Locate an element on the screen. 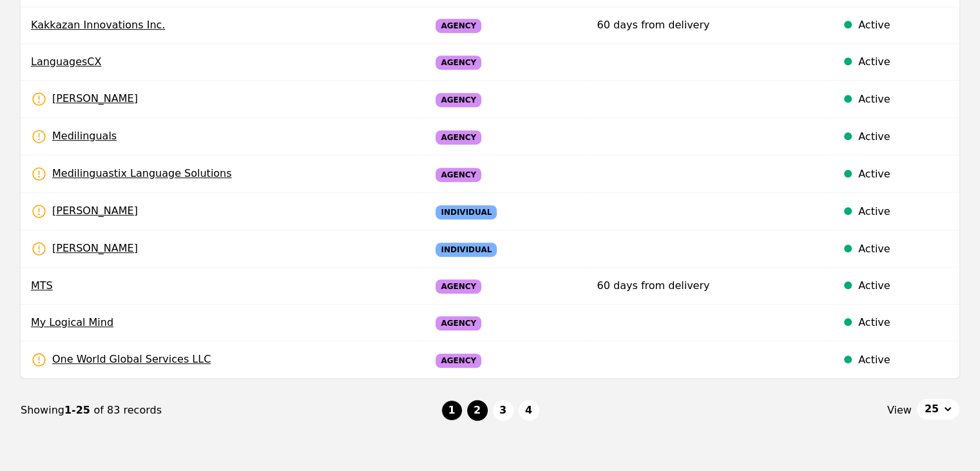 The height and width of the screenshot is (471, 980). span: LanguagesCX is located at coordinates (221, 62).